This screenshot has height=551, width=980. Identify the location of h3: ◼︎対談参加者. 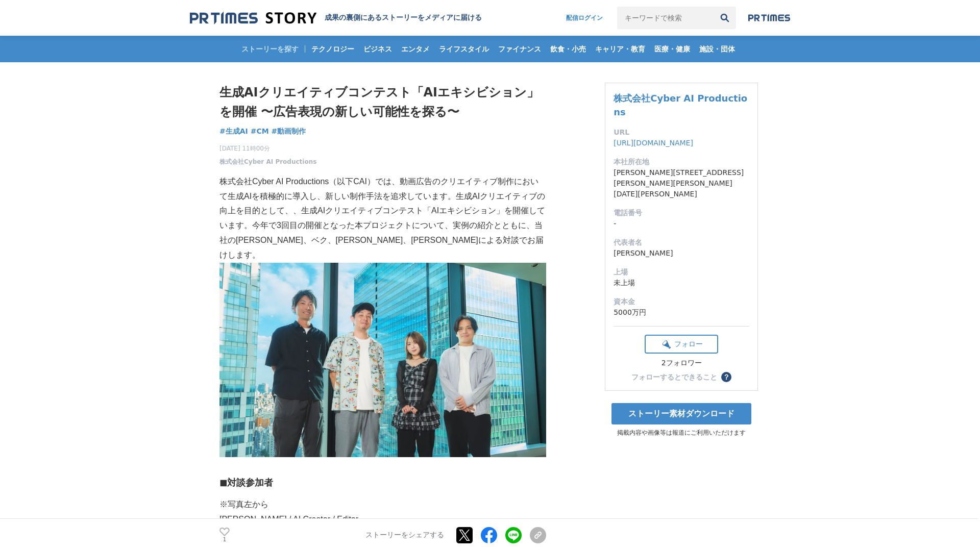
(383, 482).